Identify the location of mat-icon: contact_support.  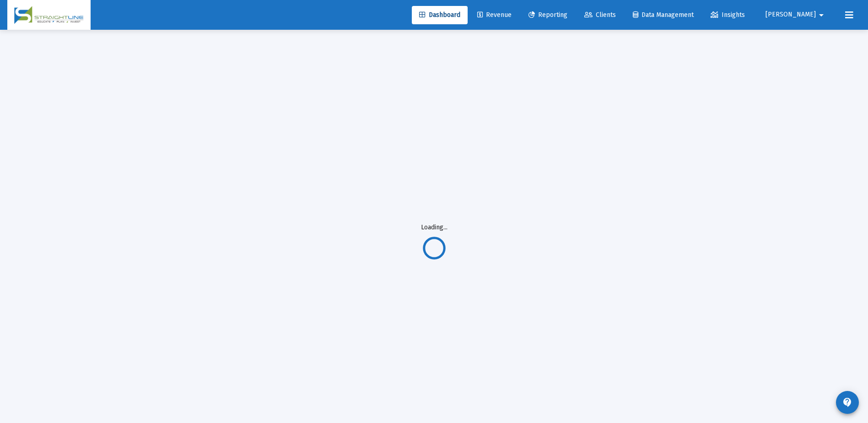
(847, 402).